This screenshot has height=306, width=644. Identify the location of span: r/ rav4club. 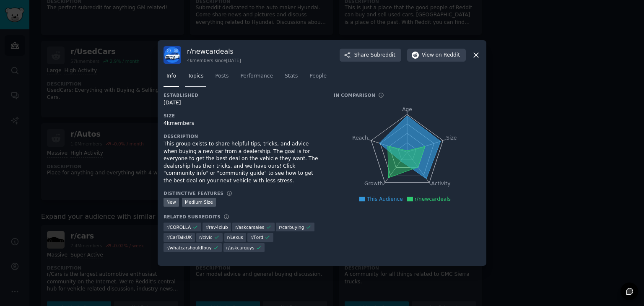
(217, 227).